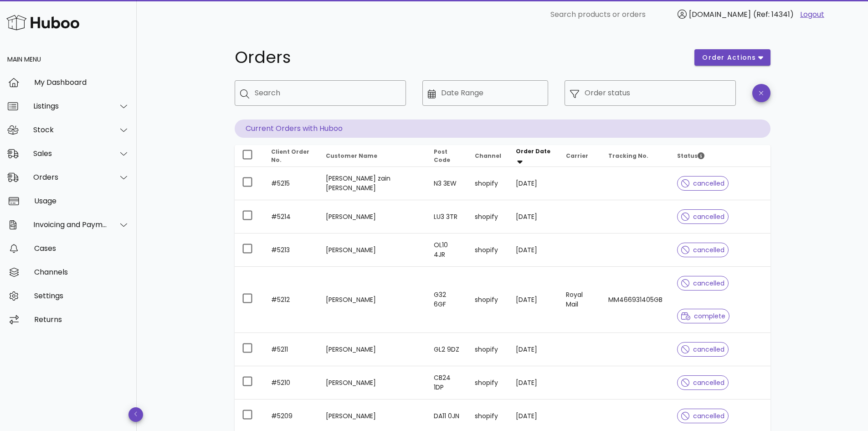  What do you see at coordinates (70, 129) in the screenshot?
I see `div: Stock` at bounding box center [70, 129].